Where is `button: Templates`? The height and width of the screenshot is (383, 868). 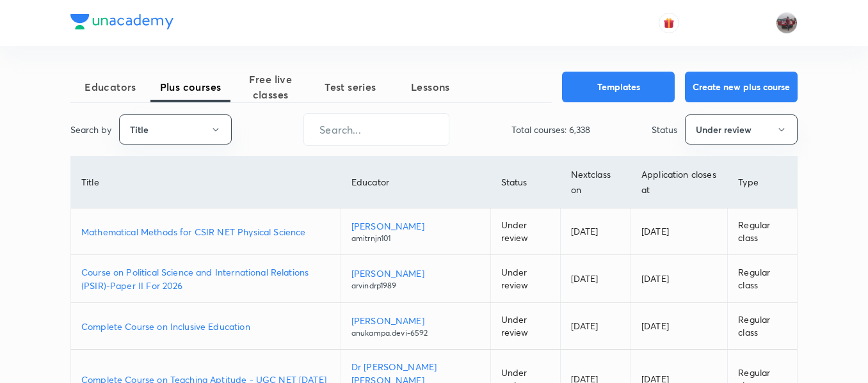
button: Templates is located at coordinates (618, 87).